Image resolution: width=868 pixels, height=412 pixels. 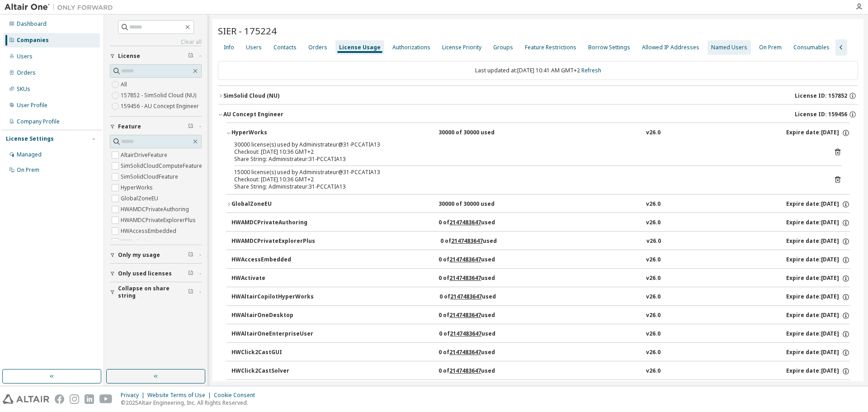 What do you see at coordinates (729, 47) in the screenshot?
I see `div: Named Users` at bounding box center [729, 47].